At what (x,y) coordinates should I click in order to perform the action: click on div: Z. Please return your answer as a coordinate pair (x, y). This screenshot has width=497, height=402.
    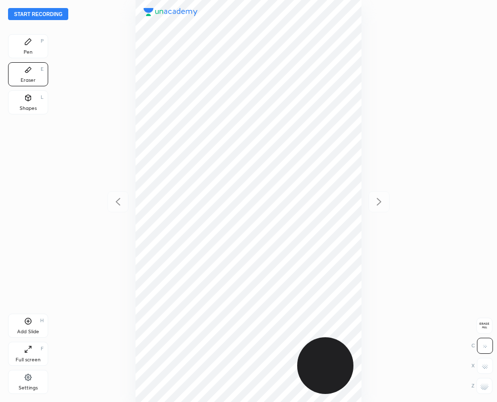
    Looking at the image, I should click on (482, 386).